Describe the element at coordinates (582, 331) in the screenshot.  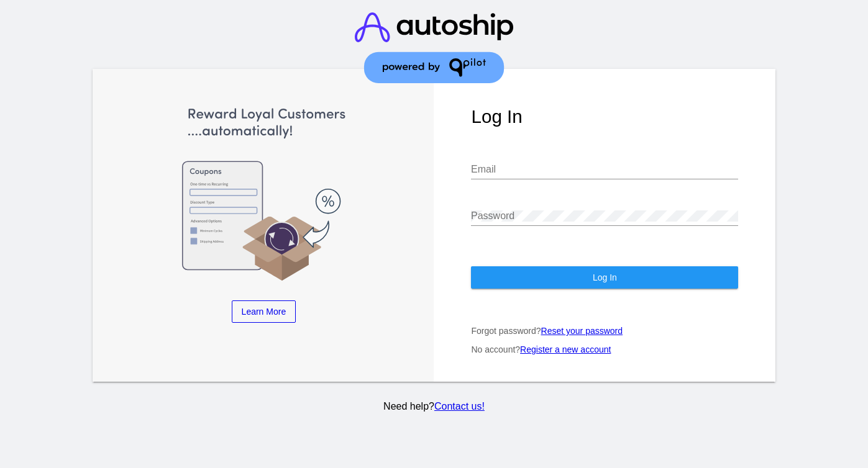
I see `a: Reset your password` at that location.